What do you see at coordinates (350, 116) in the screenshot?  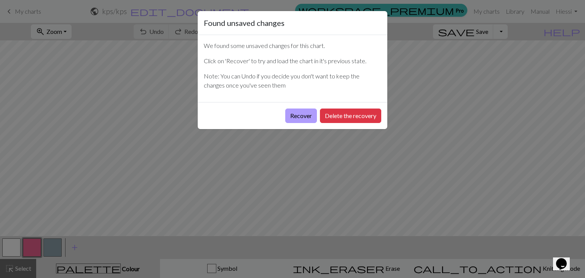 I see `button: Delete the recovery` at bounding box center [350, 116].